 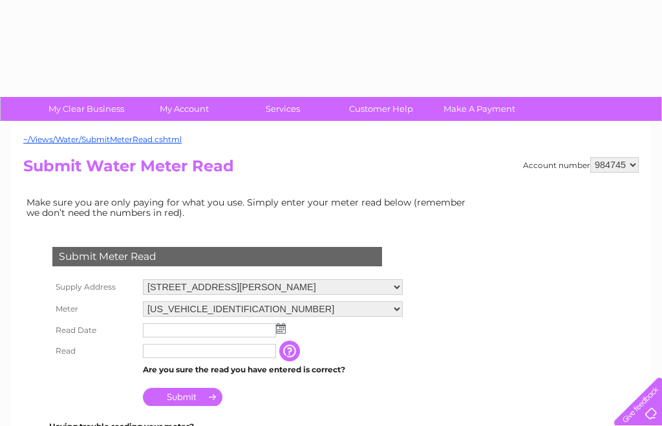 What do you see at coordinates (479, 109) in the screenshot?
I see `a: Make A Payment` at bounding box center [479, 109].